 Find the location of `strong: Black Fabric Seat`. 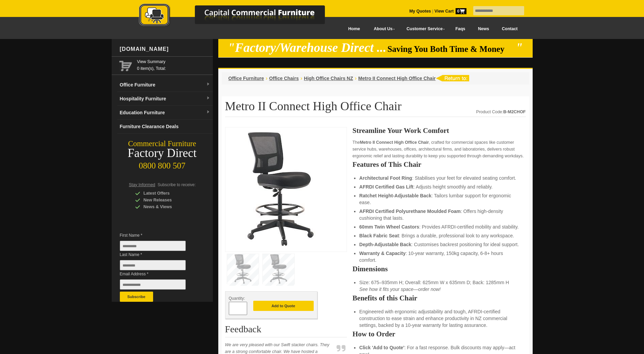

strong: Black Fabric Seat is located at coordinates (379, 236).